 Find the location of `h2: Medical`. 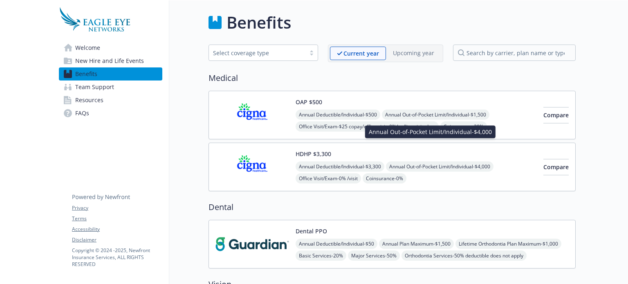

h2: Medical is located at coordinates (392, 78).